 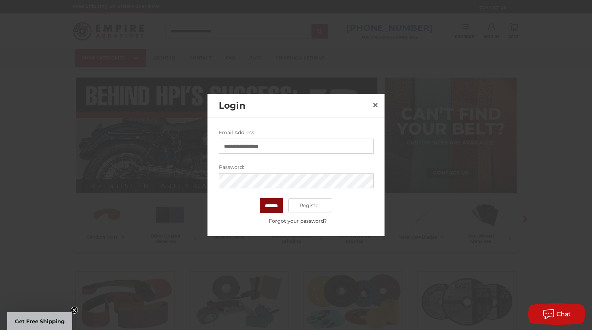 What do you see at coordinates (294, 106) in the screenshot?
I see `h2: Login` at bounding box center [294, 106].